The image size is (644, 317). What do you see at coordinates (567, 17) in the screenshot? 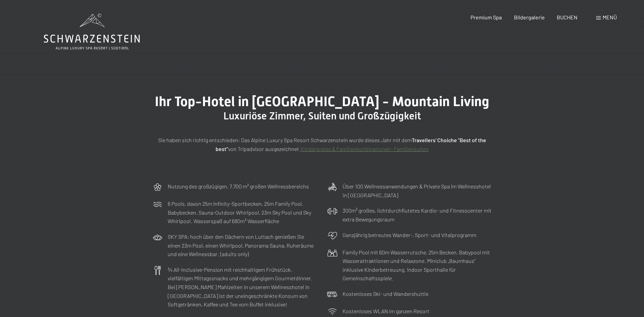
I see `span: BUCHEN` at bounding box center [567, 17].